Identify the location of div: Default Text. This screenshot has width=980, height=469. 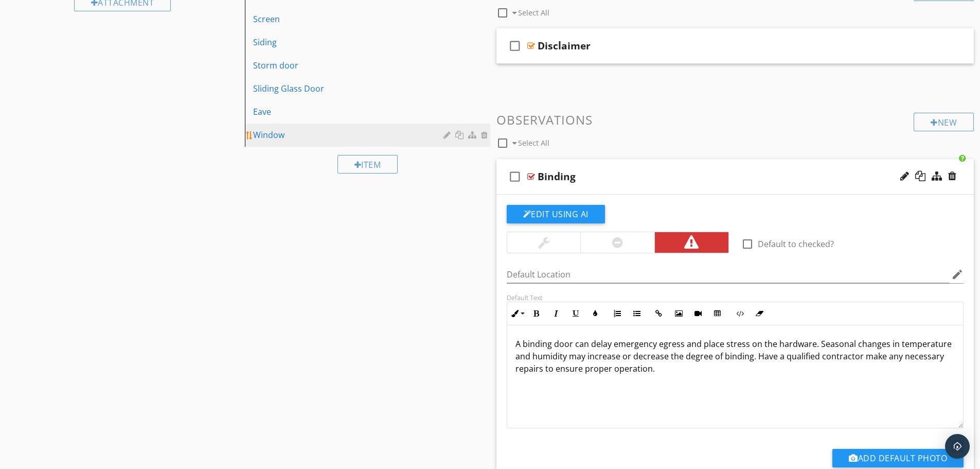
(735, 298).